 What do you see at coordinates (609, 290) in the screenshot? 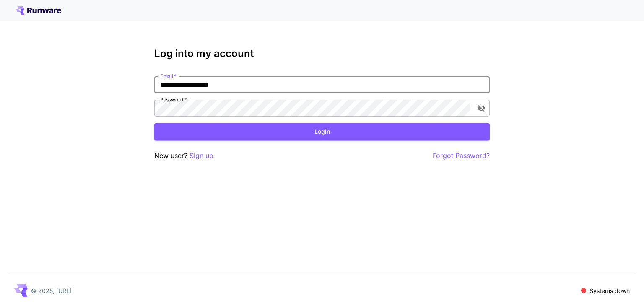
I see `p: Systems down` at bounding box center [609, 290].